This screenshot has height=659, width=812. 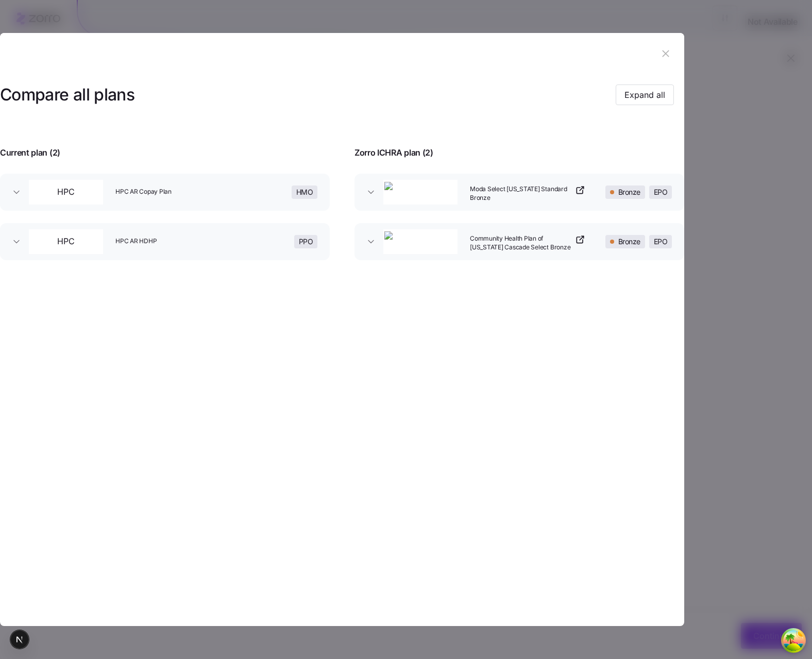 I want to click on span: HPC AR Copay Plan, so click(x=173, y=192).